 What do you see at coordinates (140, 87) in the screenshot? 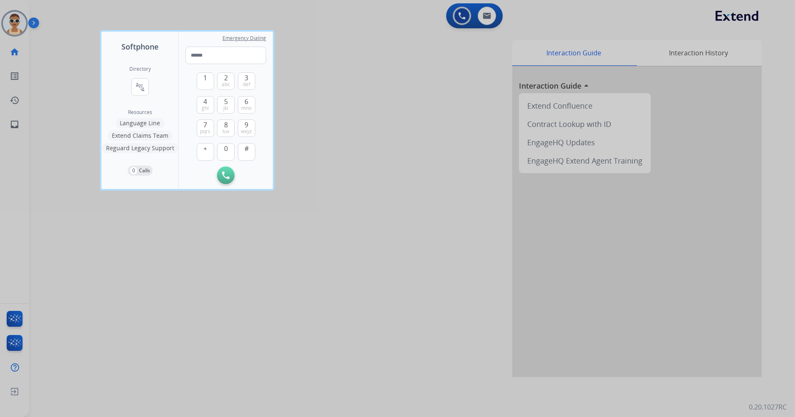
I see `mat-icon: connect_without_contact` at bounding box center [140, 87].